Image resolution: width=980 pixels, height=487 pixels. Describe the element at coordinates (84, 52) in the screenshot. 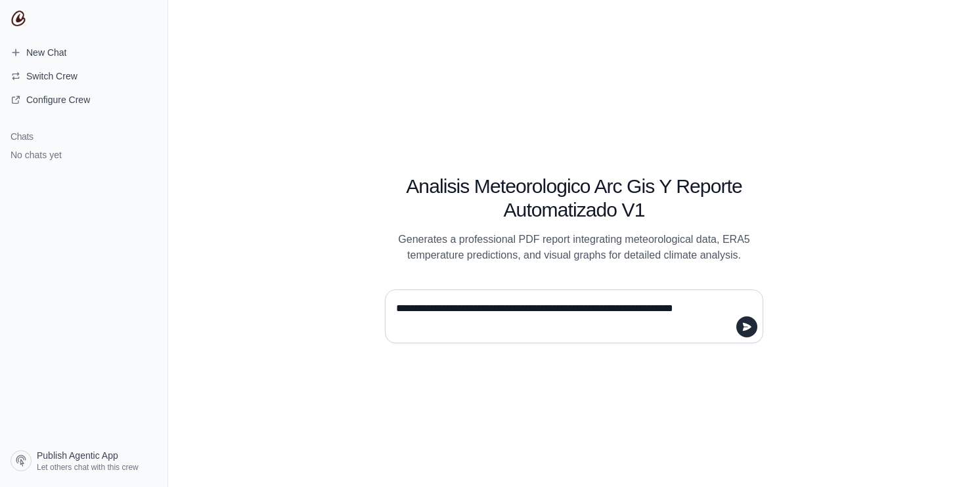

I see `a: New Chat` at that location.